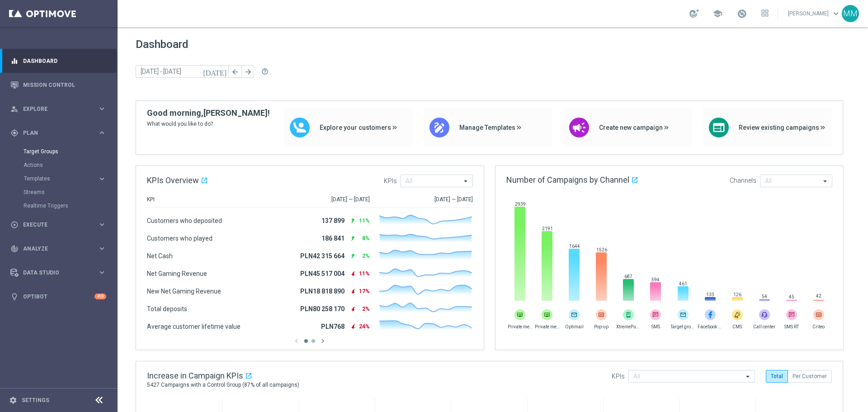  What do you see at coordinates (35, 400) in the screenshot?
I see `a: Settings` at bounding box center [35, 400].